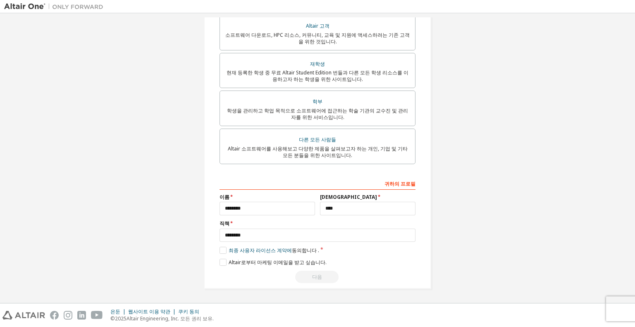 Image resolution: width=635 pixels, height=327 pixels. What do you see at coordinates (317, 139) in the screenshot?
I see `font: 다른 모든 사람들` at bounding box center [317, 139].